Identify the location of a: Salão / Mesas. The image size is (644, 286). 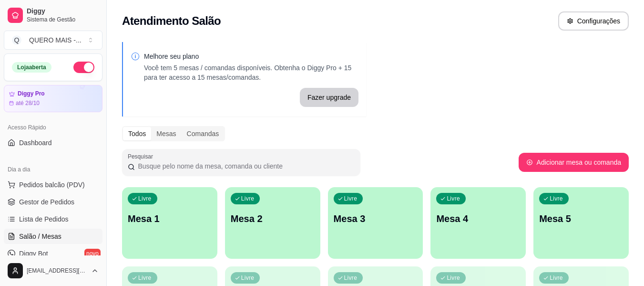
(53, 236).